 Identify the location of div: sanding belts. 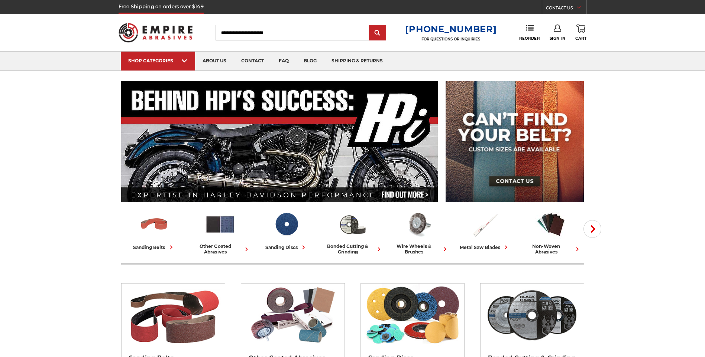
(154, 247).